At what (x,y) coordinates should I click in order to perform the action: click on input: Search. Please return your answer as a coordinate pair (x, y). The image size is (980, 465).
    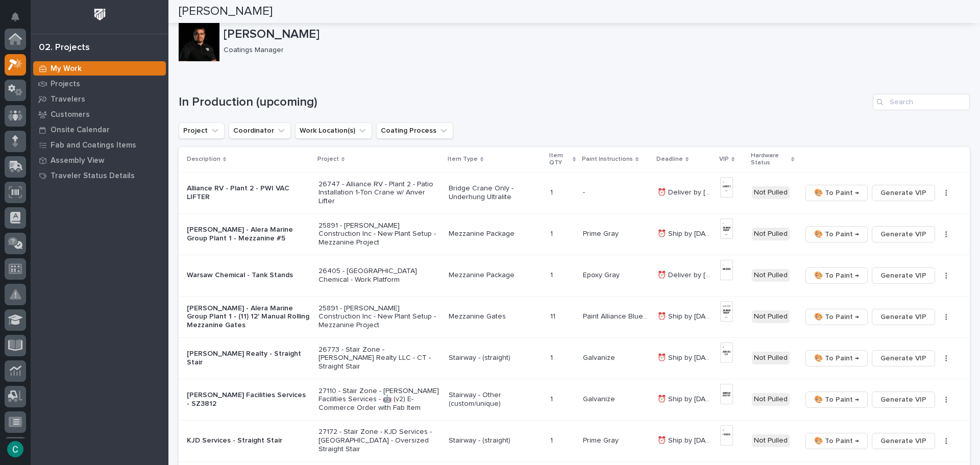
    Looking at the image, I should click on (922, 102).